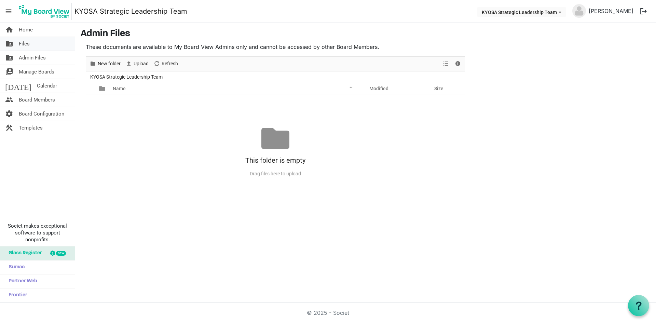 This screenshot has width=656, height=323. Describe the element at coordinates (15, 267) in the screenshot. I see `span: Sumac` at that location.